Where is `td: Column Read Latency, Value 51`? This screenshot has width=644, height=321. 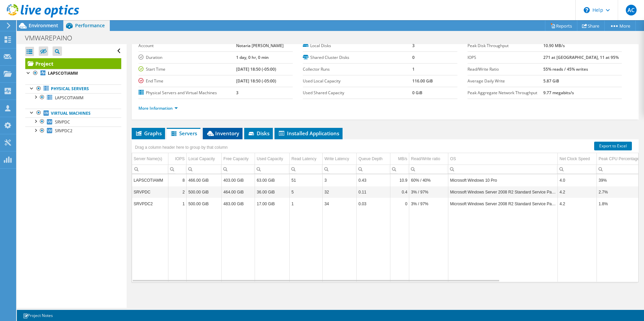 td: Column Read Latency, Value 51 is located at coordinates (306, 180).